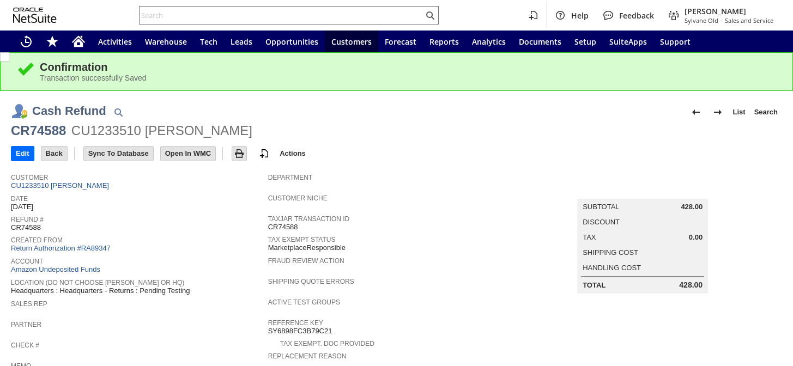 The image size is (793, 366). Describe the element at coordinates (327, 344) in the screenshot. I see `a: Tax Exempt. Doc Provided` at that location.